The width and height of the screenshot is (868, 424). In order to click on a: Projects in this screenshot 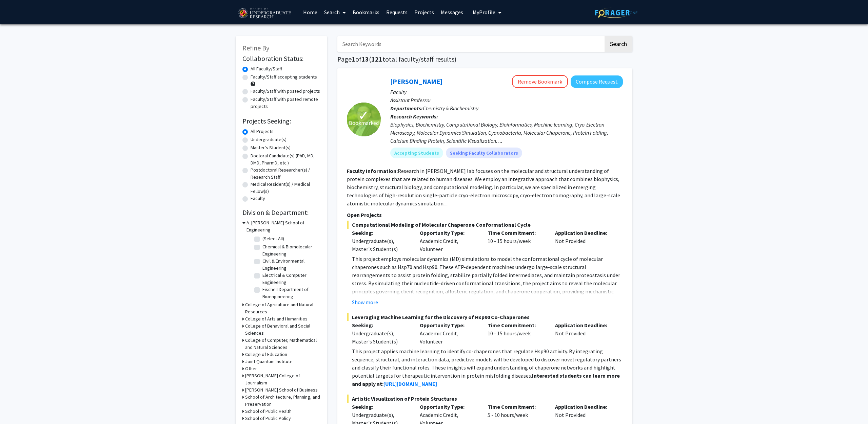, I will do `click(424, 12)`.